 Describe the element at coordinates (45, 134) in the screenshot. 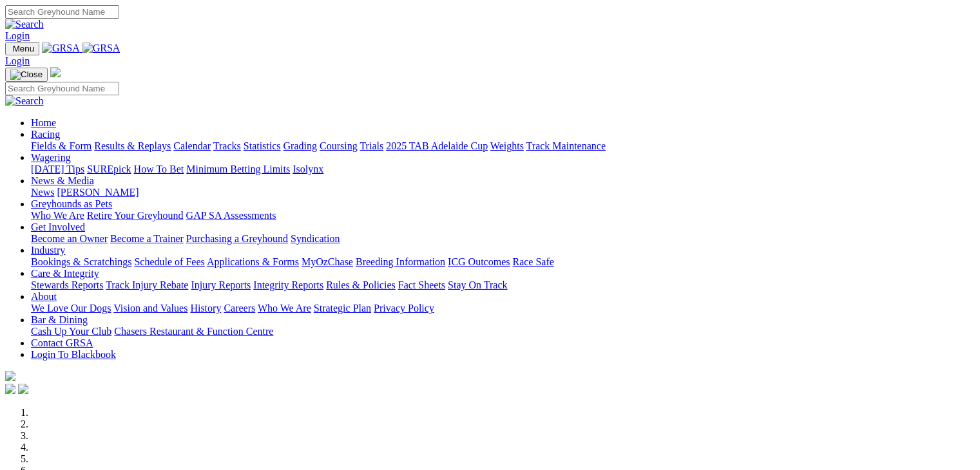

I see `a: Racing` at that location.